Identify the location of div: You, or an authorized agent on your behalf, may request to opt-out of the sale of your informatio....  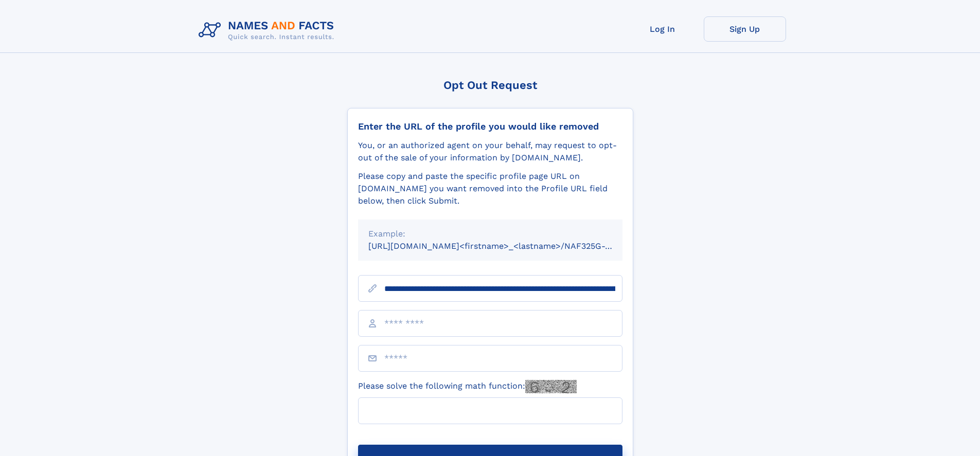
(490, 152).